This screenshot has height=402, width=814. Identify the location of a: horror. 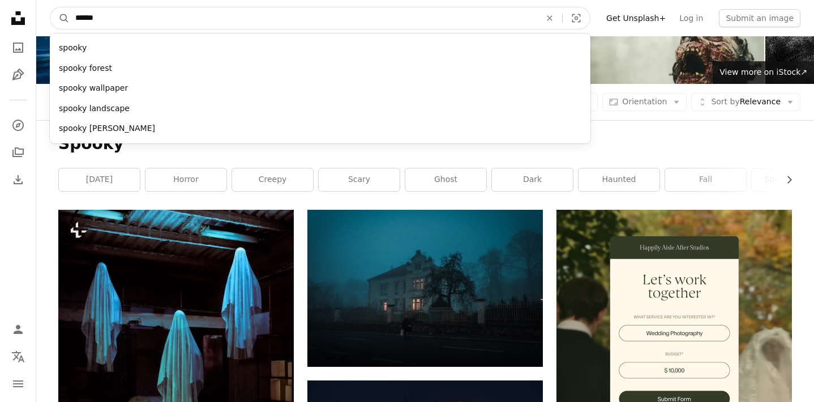
(186, 180).